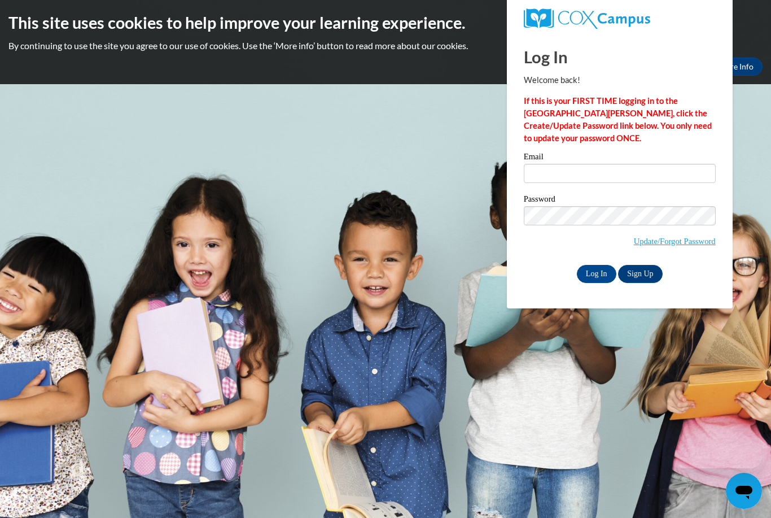  I want to click on a: COX Campus, so click(620, 19).